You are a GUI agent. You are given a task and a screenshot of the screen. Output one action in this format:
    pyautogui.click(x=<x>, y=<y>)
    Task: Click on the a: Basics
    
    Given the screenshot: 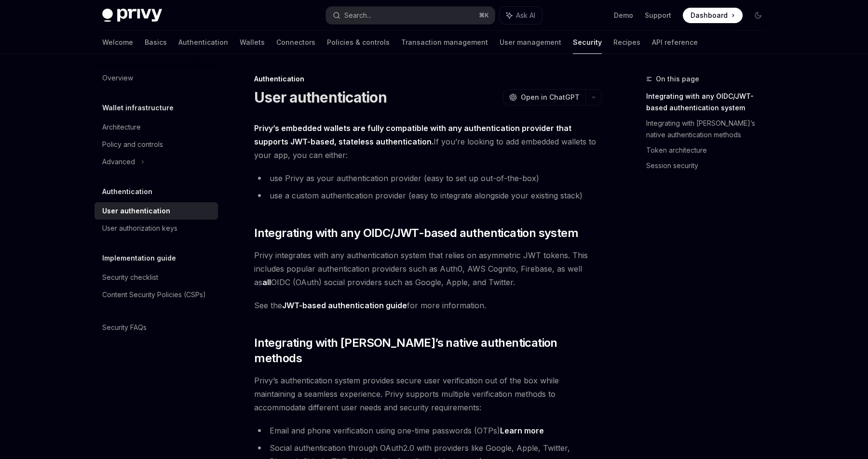 What is the action you would take?
    pyautogui.click(x=156, y=42)
    